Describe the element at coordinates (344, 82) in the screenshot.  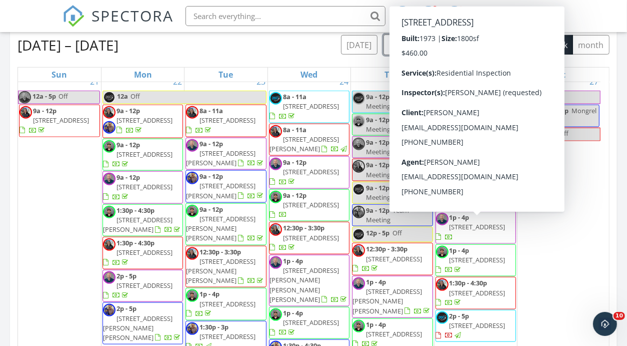
I see `a: Go to September 24, 2025` at that location.